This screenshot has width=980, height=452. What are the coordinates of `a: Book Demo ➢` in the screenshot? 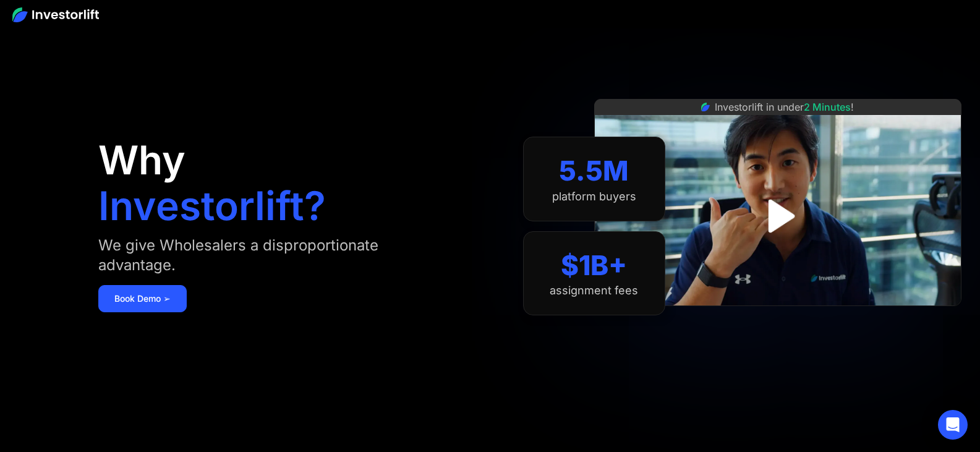 It's located at (143, 298).